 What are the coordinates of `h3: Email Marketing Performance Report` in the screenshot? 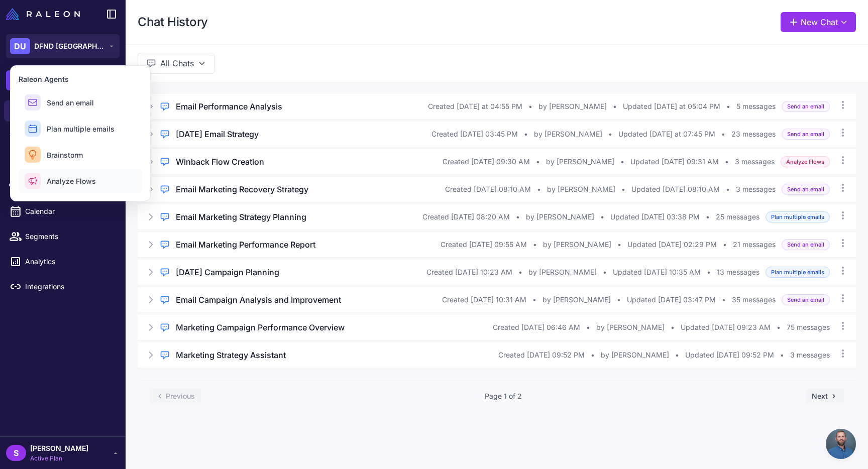 It's located at (245, 245).